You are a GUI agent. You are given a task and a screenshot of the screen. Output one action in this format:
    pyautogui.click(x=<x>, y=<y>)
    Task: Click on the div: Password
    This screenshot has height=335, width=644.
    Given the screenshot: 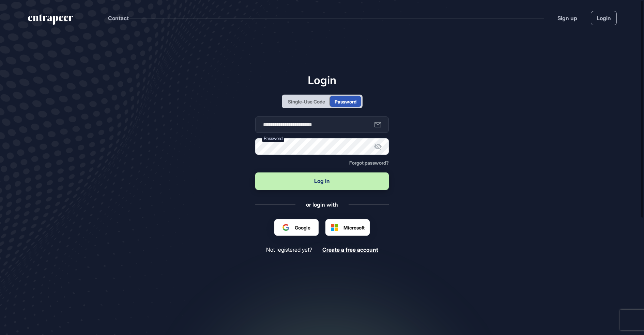 What is the action you would take?
    pyautogui.click(x=345, y=101)
    